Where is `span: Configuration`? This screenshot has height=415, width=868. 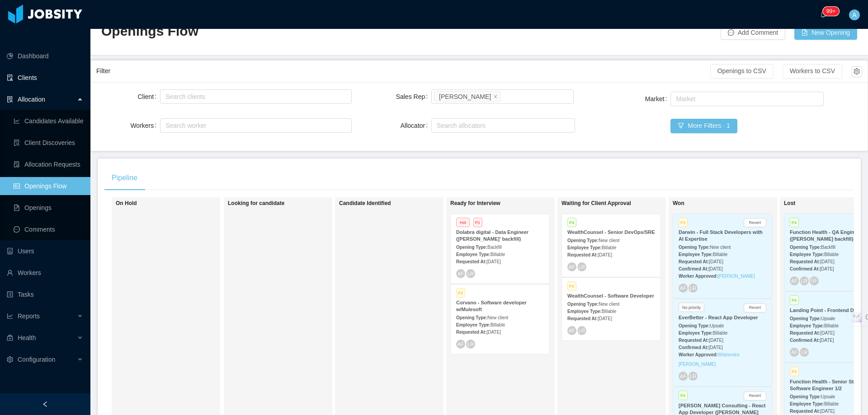
span: Configuration is located at coordinates (36, 360).